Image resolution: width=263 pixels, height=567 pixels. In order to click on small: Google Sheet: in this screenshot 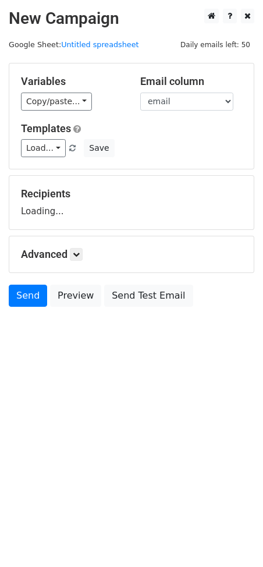, I will do `click(74, 44)`.